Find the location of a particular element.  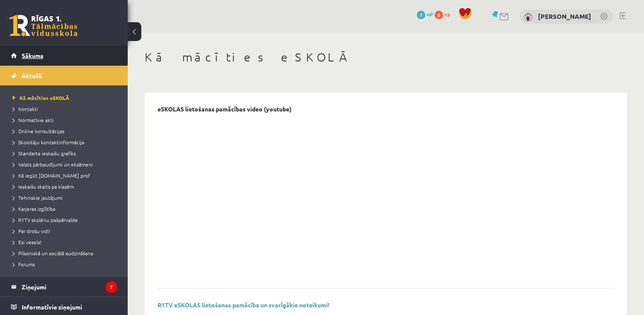

span: Kontakti is located at coordinates (25, 109).